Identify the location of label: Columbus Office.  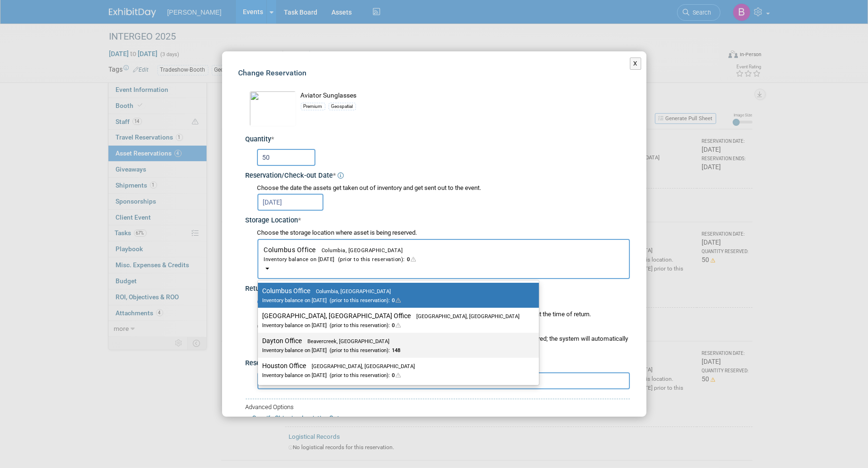
(396, 295).